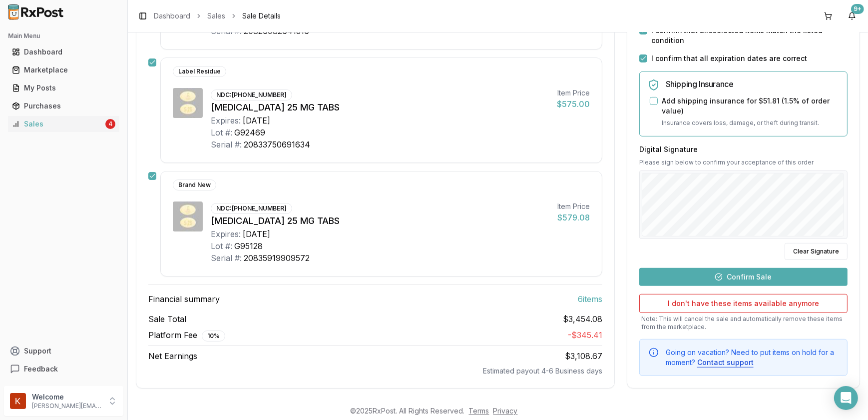  What do you see at coordinates (250, 132) in the screenshot?
I see `div: G92469` at bounding box center [250, 132].